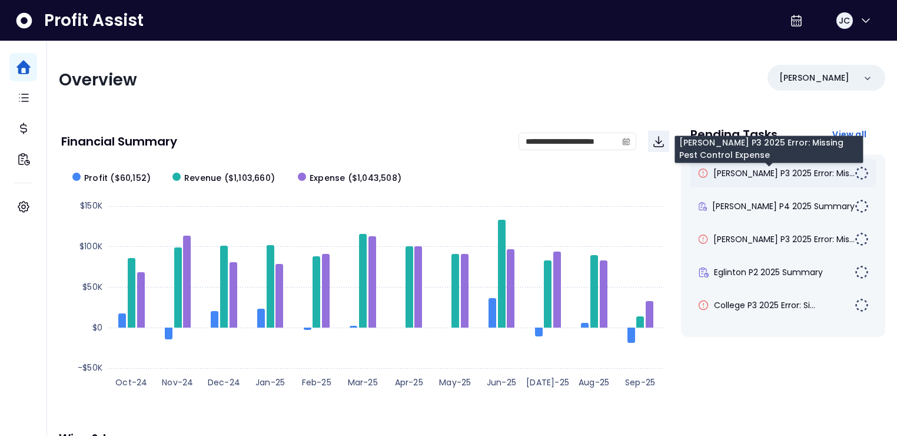 The image size is (897, 436). Describe the element at coordinates (230, 178) in the screenshot. I see `span: Revenue ($1,103,660)` at that location.